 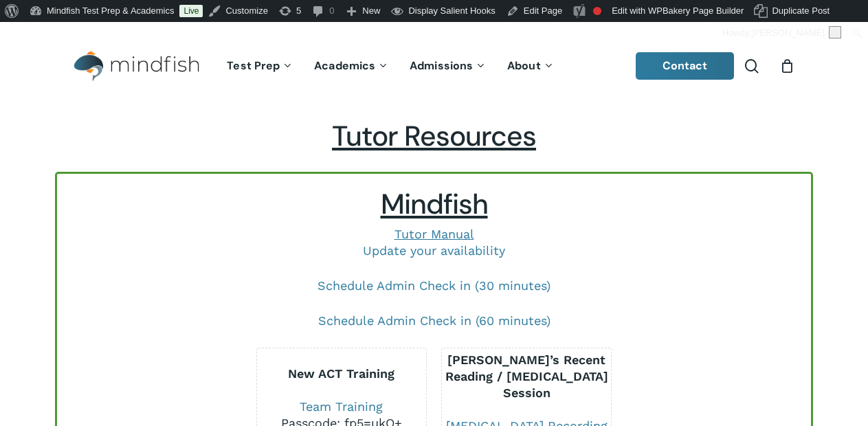 I want to click on a: Contact, so click(x=685, y=66).